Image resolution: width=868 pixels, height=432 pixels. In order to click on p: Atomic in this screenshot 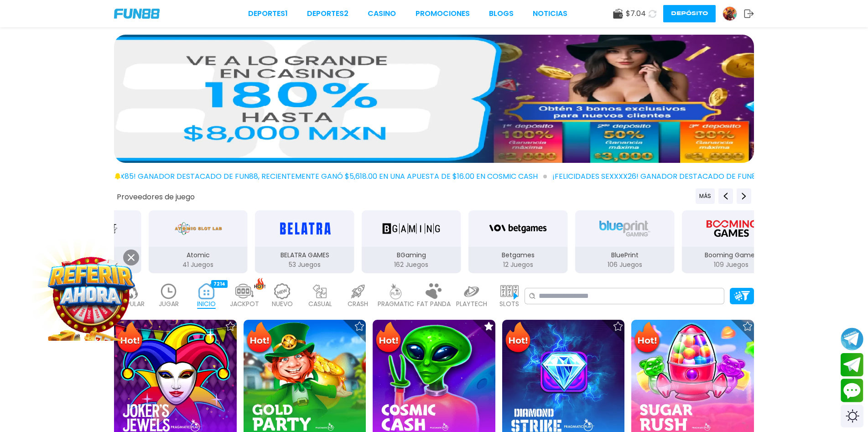, I will do `click(198, 255)`.